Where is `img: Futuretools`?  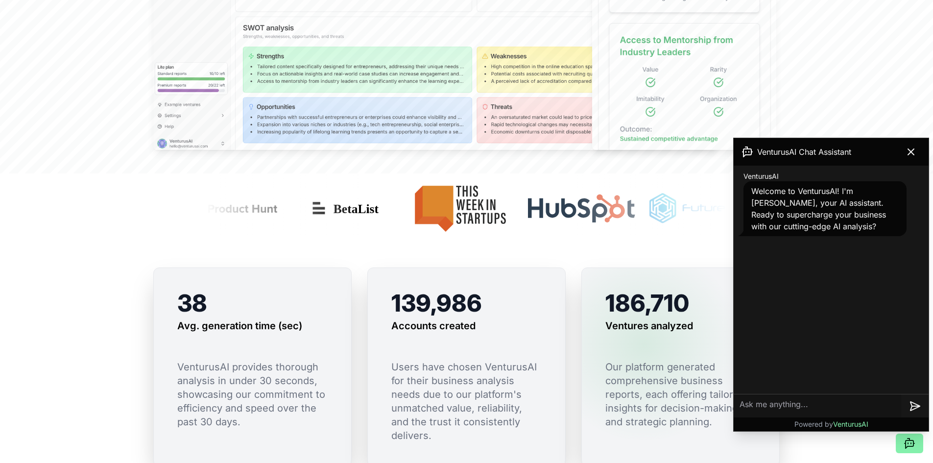
img: Futuretools is located at coordinates (705, 209).